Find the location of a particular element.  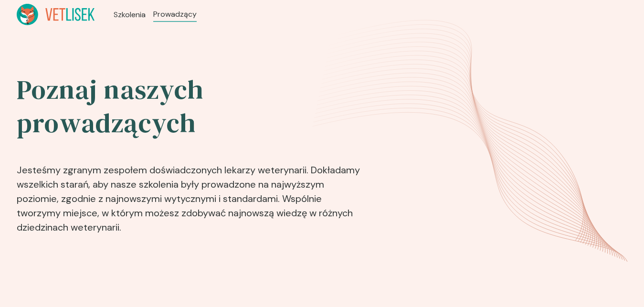

h2: Poznaj naszych prowadzących is located at coordinates (191, 107).